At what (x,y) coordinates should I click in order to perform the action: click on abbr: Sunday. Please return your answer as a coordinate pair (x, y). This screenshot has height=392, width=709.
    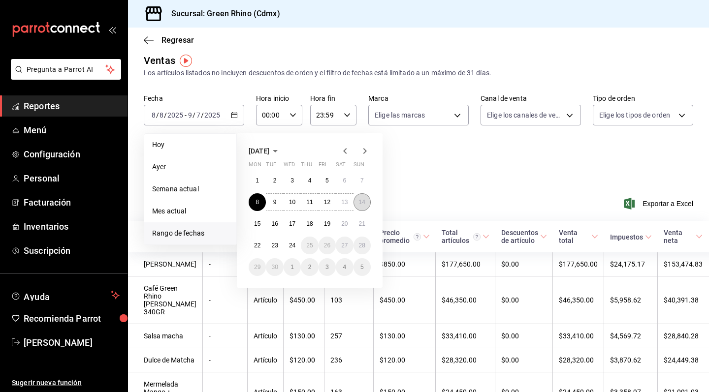
    Looking at the image, I should click on (359, 166).